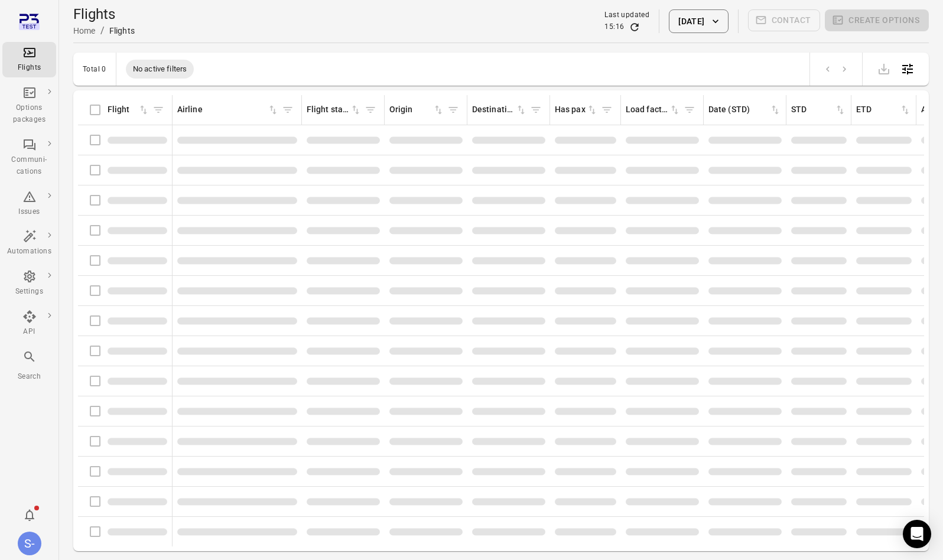  Describe the element at coordinates (371, 109) in the screenshot. I see `span: Filter by flight status` at that location.